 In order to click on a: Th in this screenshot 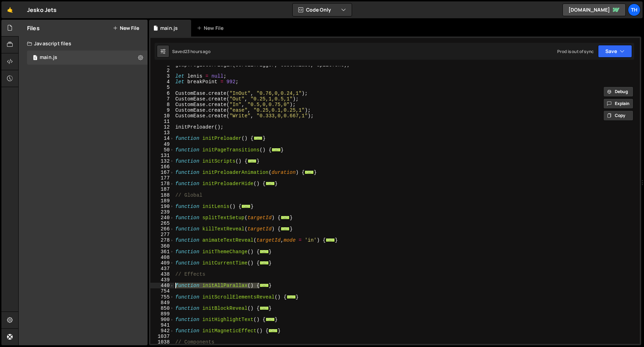, I will do `click(634, 10)`.